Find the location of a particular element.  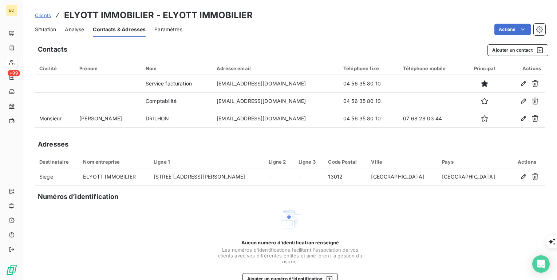

div: Civilité is located at coordinates (55, 68).